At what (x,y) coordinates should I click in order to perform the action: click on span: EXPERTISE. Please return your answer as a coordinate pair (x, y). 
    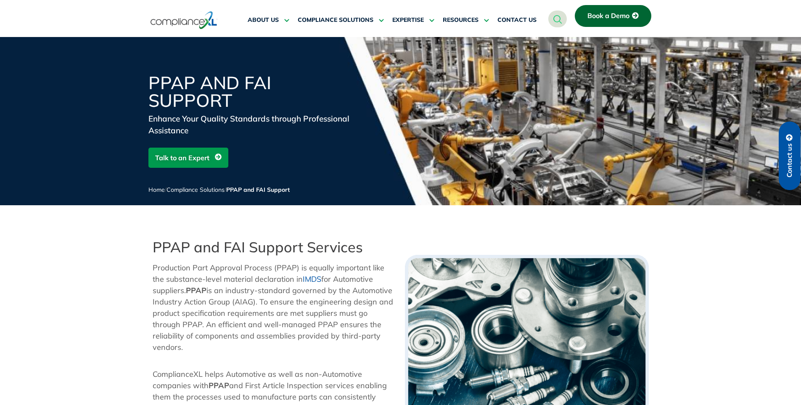
    Looking at the image, I should click on (408, 20).